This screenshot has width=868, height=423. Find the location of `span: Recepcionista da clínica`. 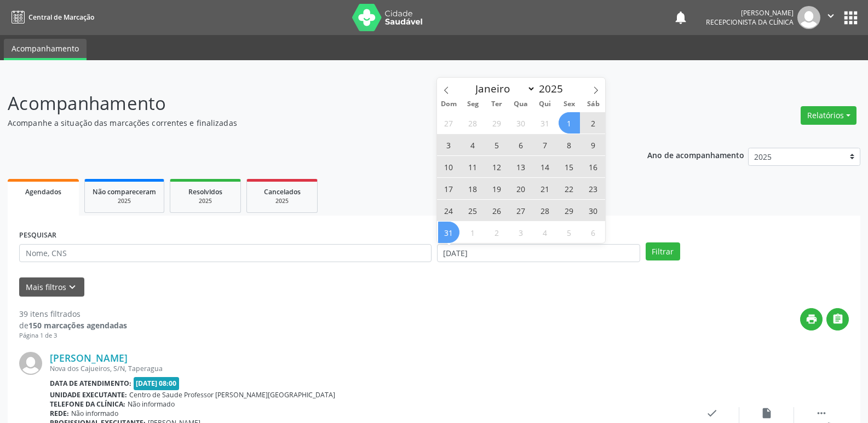

span: Recepcionista da clínica is located at coordinates (750, 22).